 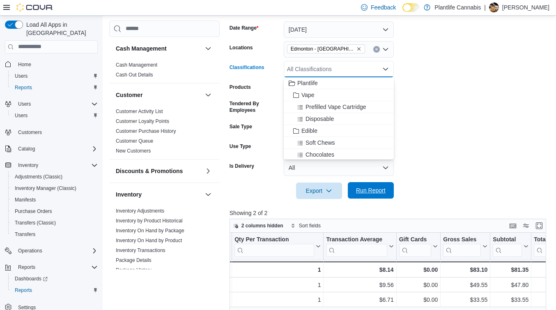 I want to click on h3: Discounts & Promotions, so click(x=149, y=171).